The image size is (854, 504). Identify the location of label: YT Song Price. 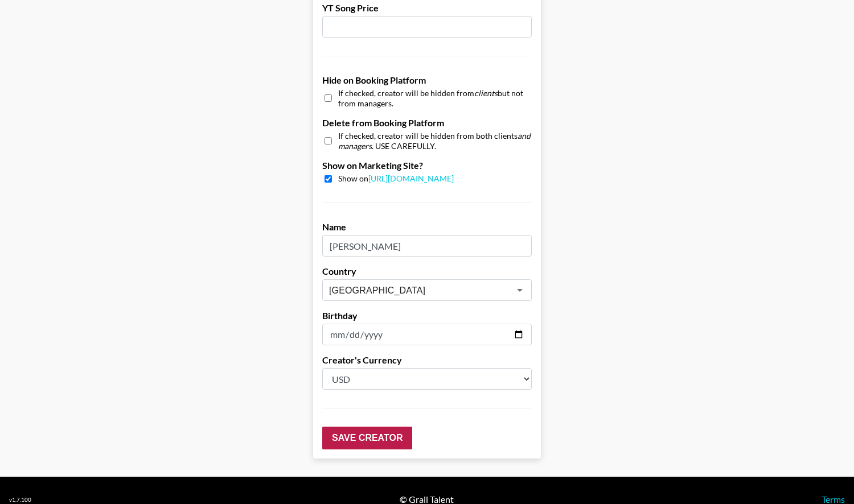
(427, 8).